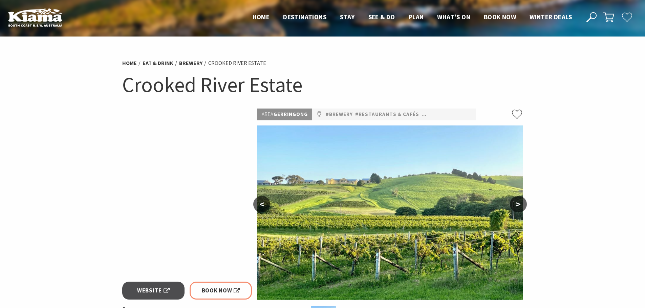  What do you see at coordinates (412, 17) in the screenshot?
I see `nav: Main Menu` at bounding box center [412, 17].